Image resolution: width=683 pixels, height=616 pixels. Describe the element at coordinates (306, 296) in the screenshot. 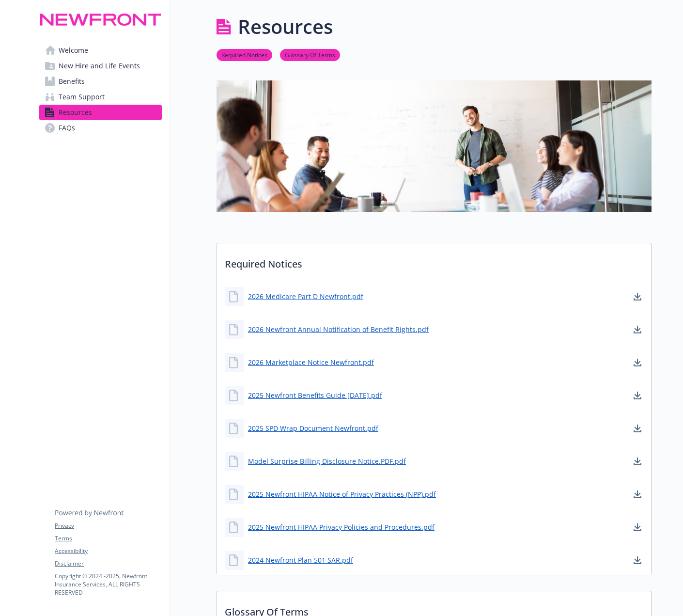

I see `a: 2026 Medicare Part D Newfront.pdf` at that location.